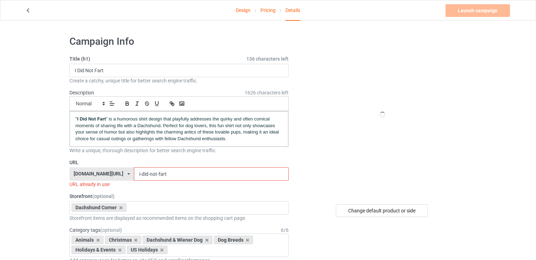 Image resolution: width=536 pixels, height=260 pixels. What do you see at coordinates (82, 93) in the screenshot?
I see `label: Description` at bounding box center [82, 93].